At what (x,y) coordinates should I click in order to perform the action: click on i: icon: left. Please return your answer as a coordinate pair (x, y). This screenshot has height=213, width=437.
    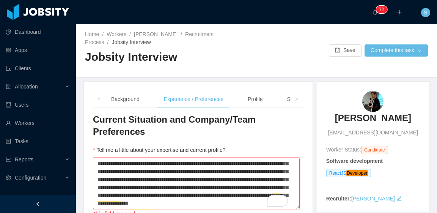
    Looking at the image, I should click on (99, 99).